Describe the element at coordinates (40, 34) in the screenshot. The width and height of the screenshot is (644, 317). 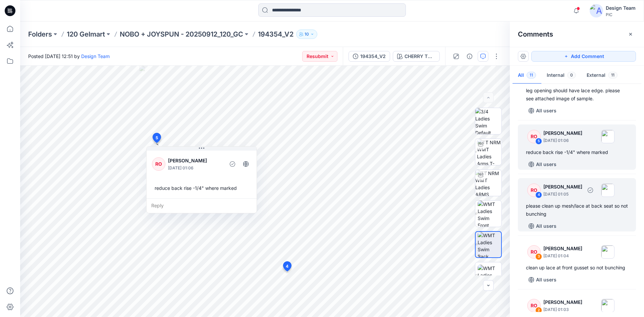
I see `p: Folders` at that location.